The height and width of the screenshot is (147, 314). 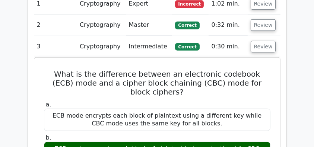 What do you see at coordinates (157, 120) in the screenshot?
I see `div: ECB mode encrypts each block of plaintext using a different key while CBC mode uses the same key ...` at bounding box center [157, 120].